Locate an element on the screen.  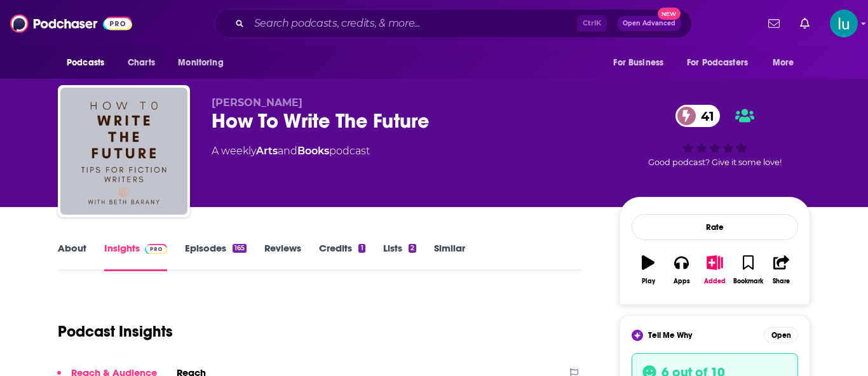
h1: Podcast Insights is located at coordinates (115, 332).